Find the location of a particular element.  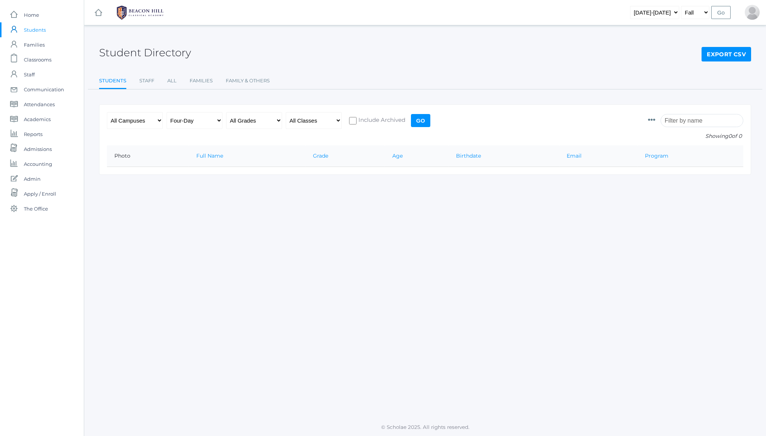

a: Grade is located at coordinates (320, 156).